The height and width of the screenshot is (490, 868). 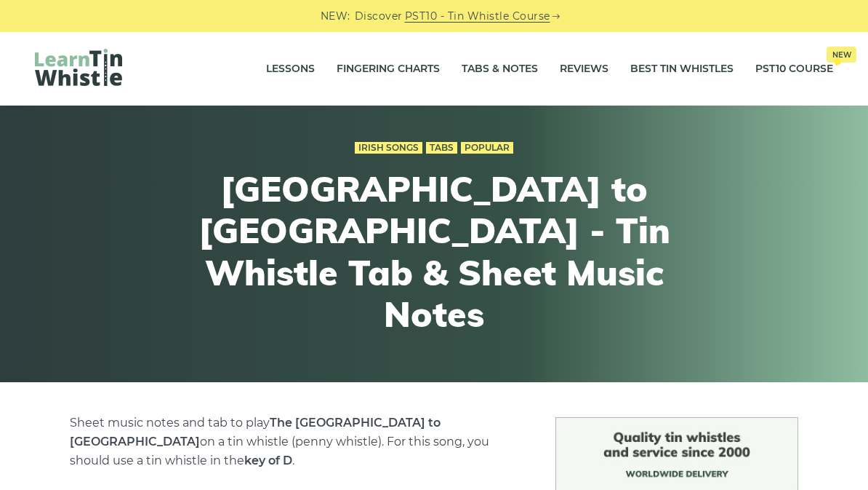 What do you see at coordinates (79, 67) in the screenshot?
I see `img: LearnTinWhistle.com` at bounding box center [79, 67].